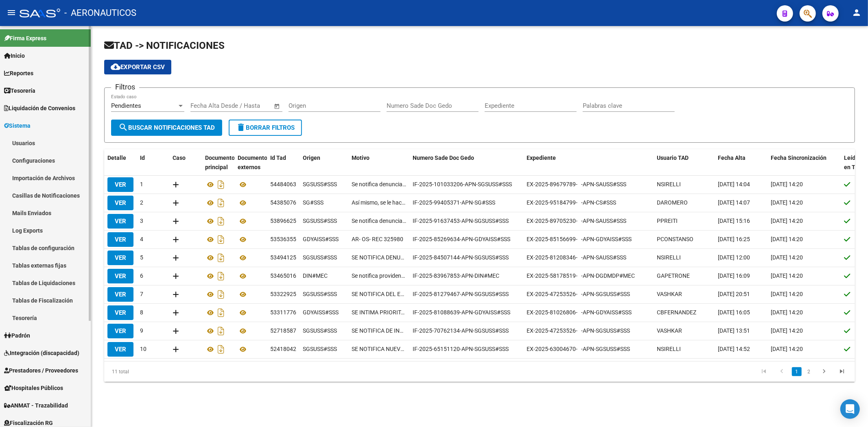 The height and width of the screenshot is (427, 868). Describe the element at coordinates (361, 158) in the screenshot. I see `span: Motivo` at that location.